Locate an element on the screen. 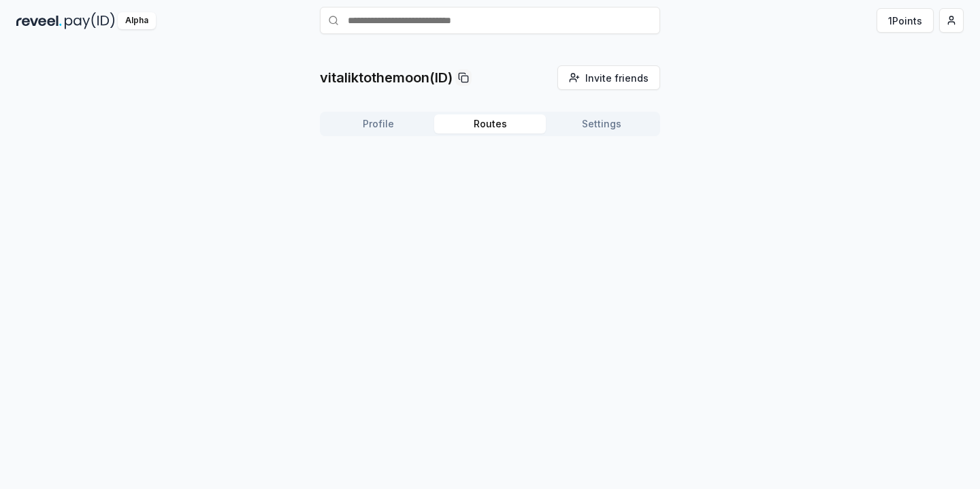 The image size is (980, 489). button: Routes is located at coordinates (490, 124).